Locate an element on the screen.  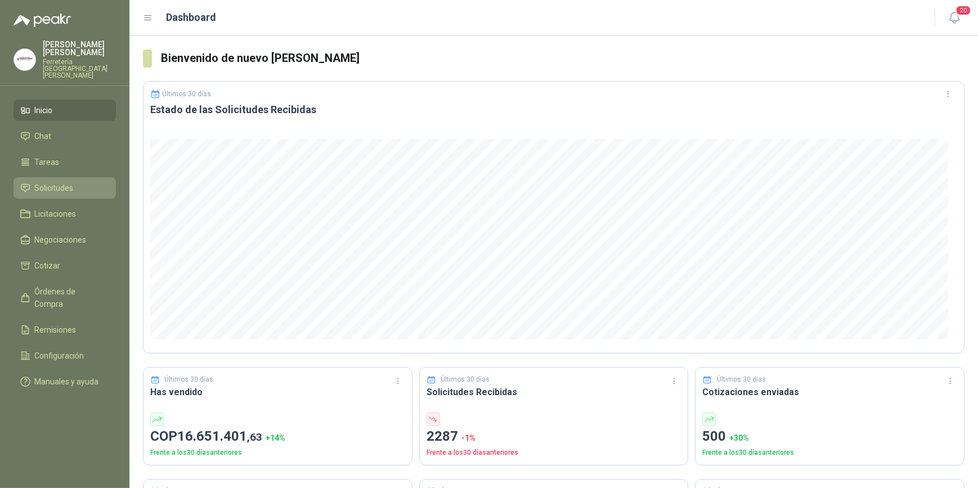
h3: Cotizaciones enviadas is located at coordinates (829, 391).